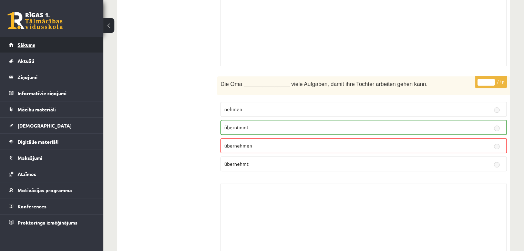 The width and height of the screenshot is (524, 251). What do you see at coordinates (52, 223) in the screenshot?
I see `a: Proktoringa izmēģinājums` at bounding box center [52, 223].